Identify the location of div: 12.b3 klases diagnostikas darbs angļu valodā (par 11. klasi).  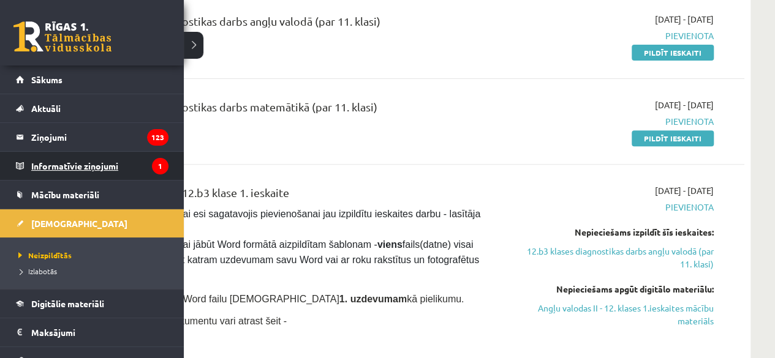
(296, 24).